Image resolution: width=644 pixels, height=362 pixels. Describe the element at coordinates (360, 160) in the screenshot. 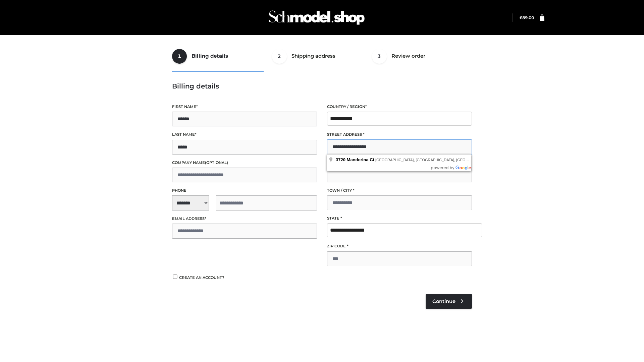

I see `span: Manderina Ct` at that location.